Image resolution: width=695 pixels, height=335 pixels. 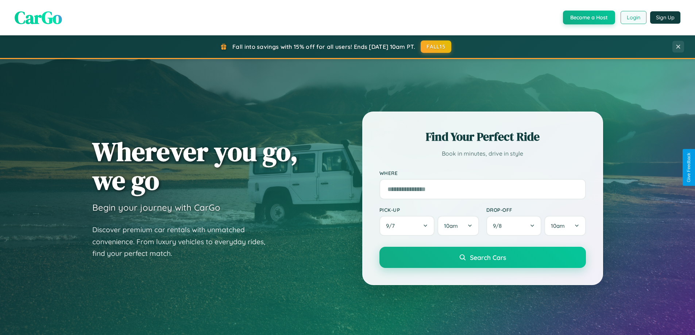 What do you see at coordinates (183, 242) in the screenshot?
I see `p: Discover premium car rentals with unmatched convenience. From luxury vehicles to everyday rides, ...` at bounding box center [183, 242].